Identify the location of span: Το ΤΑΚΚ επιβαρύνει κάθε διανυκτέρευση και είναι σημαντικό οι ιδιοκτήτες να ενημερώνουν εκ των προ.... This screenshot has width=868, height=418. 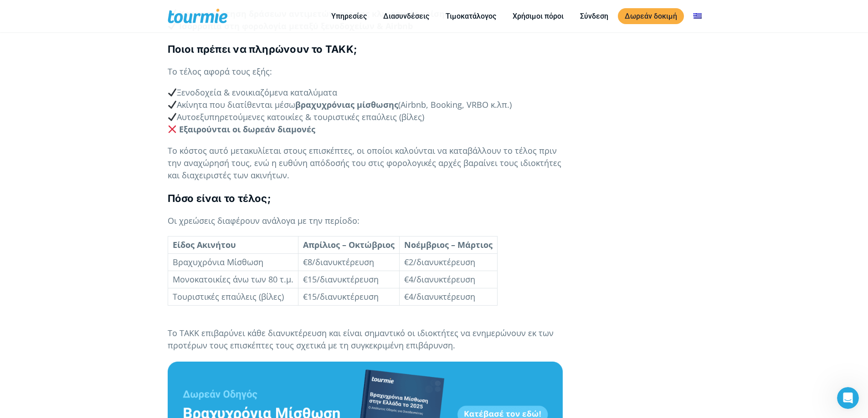
(360, 339).